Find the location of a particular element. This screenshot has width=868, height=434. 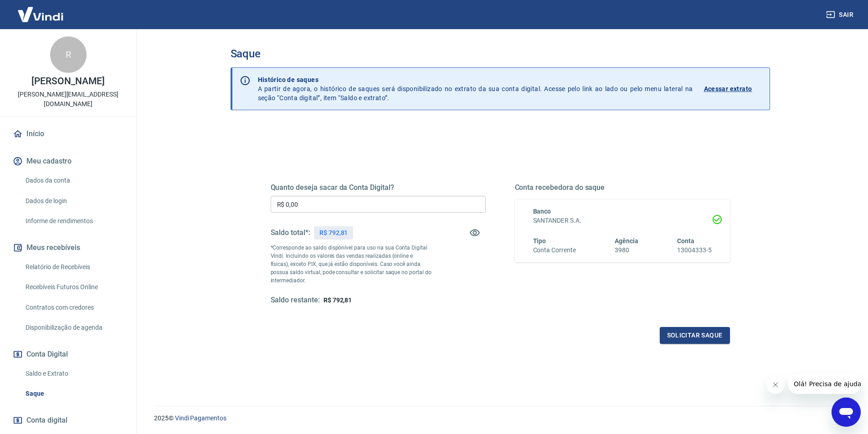

p: R$ 792,81 is located at coordinates (334, 233).